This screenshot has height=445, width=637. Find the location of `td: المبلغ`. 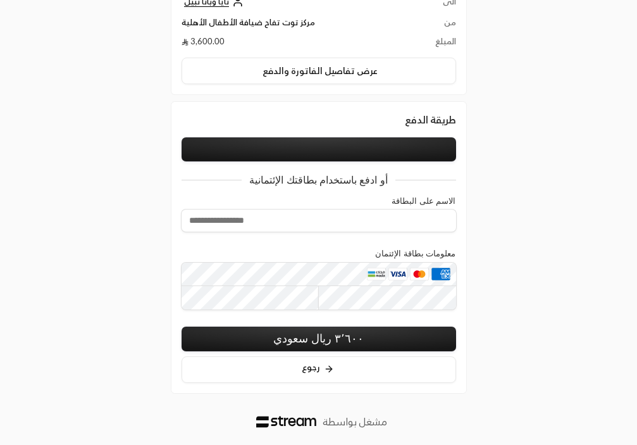

td: المبلغ is located at coordinates (437, 41).